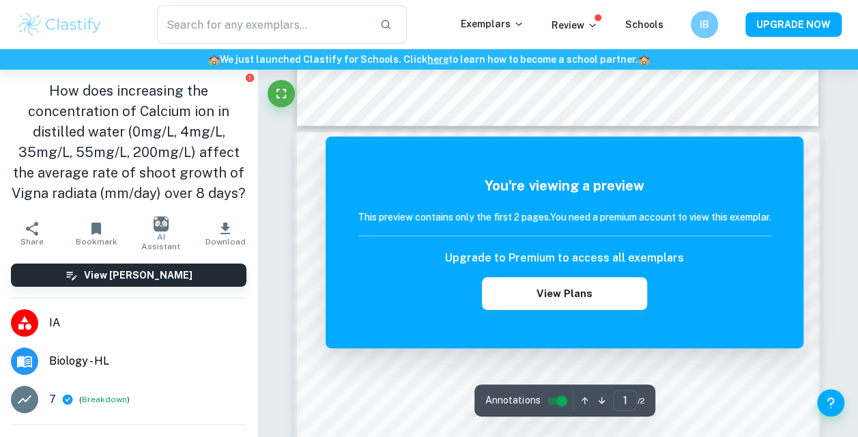  I want to click on button: IB, so click(705, 25).